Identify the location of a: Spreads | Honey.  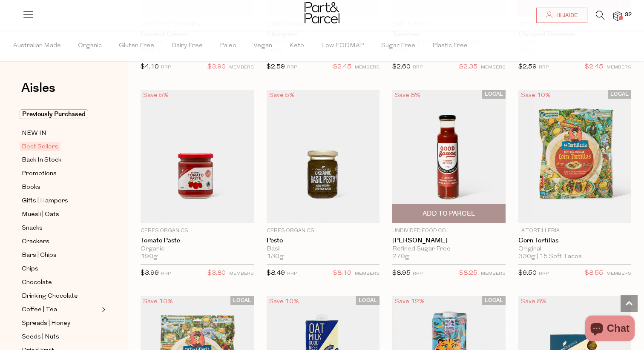
(61, 323).